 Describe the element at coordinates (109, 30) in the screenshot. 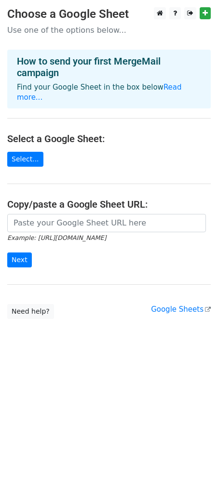

I see `p: Use one of the options below...` at that location.